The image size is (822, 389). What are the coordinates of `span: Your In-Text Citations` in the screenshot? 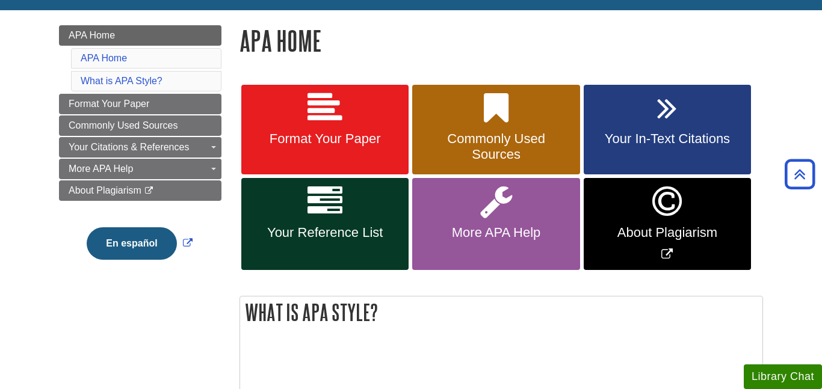 It's located at (667, 139).